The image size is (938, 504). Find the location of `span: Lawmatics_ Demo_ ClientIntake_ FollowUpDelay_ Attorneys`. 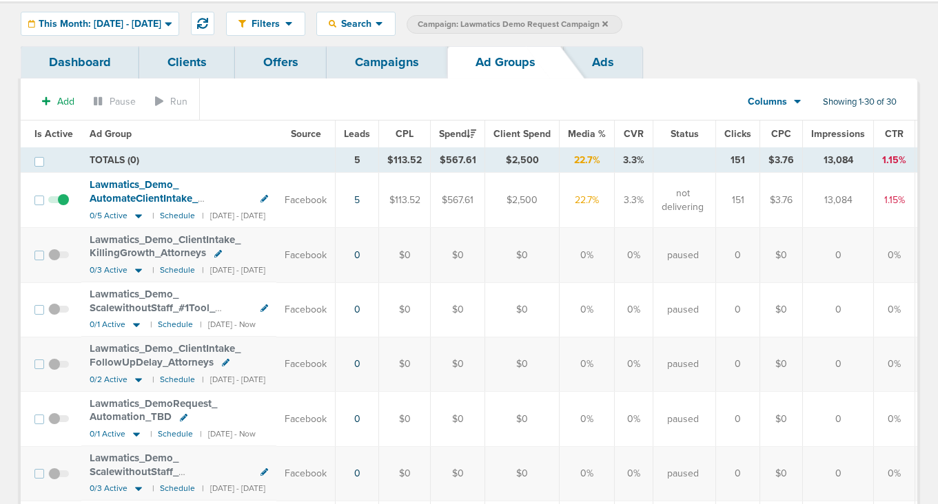

span: Lawmatics_ Demo_ ClientIntake_ FollowUpDelay_ Attorneys is located at coordinates (165, 356).